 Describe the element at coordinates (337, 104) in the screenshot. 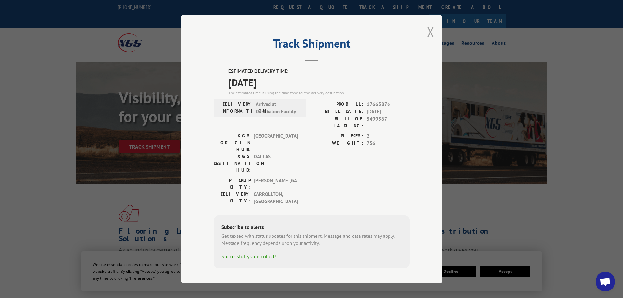

I see `label: PROBILL:` at that location.